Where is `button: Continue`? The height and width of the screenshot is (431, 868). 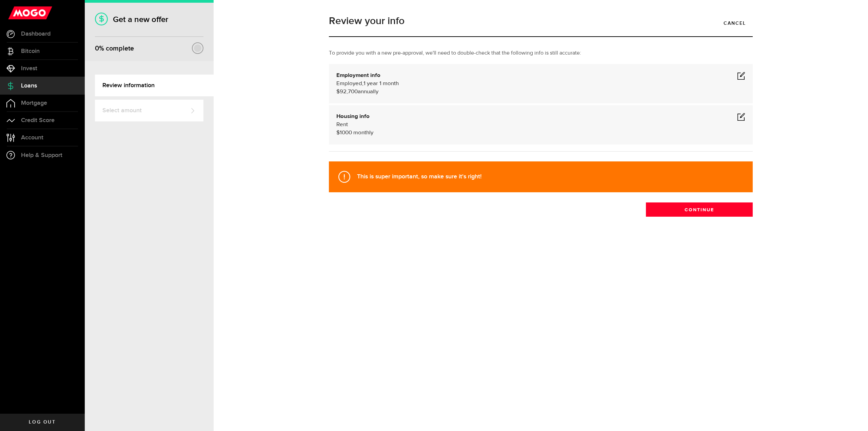
button: Continue is located at coordinates (699, 210).